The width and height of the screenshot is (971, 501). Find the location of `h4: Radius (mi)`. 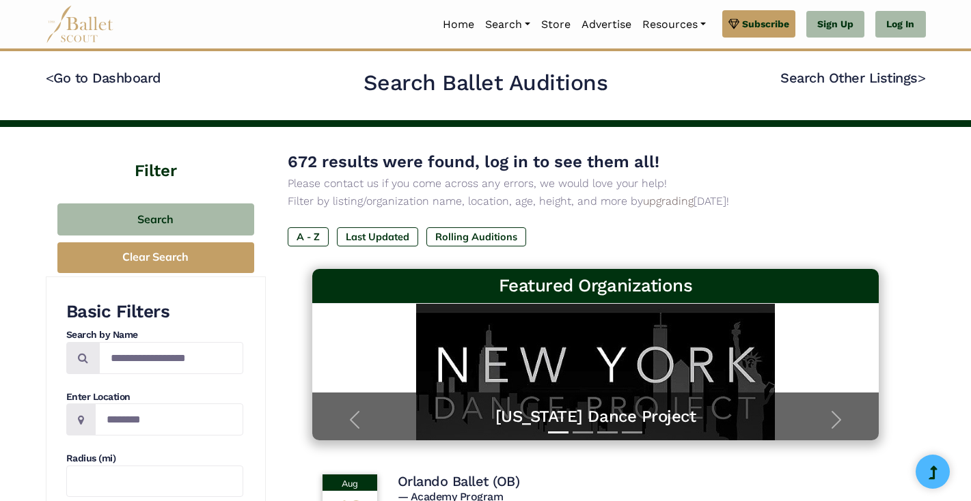

h4: Radius (mi) is located at coordinates (154, 459).